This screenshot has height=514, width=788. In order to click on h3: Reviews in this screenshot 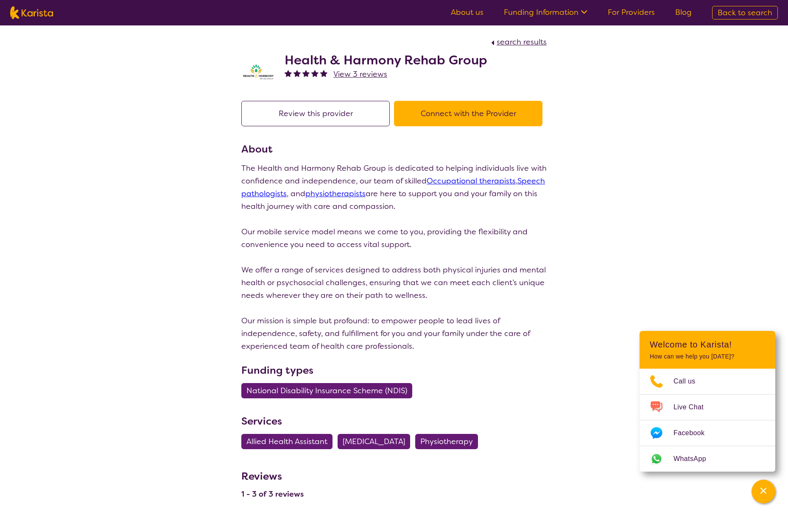, I will do `click(272, 474)`.